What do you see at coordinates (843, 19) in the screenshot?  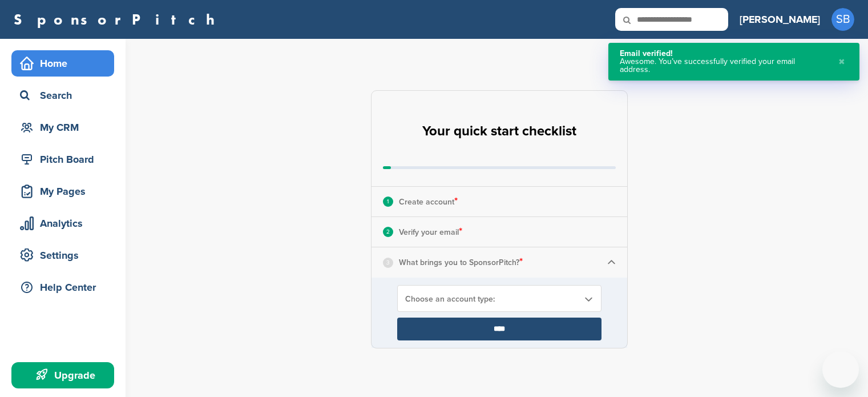 I see `span: SB` at bounding box center [843, 19].